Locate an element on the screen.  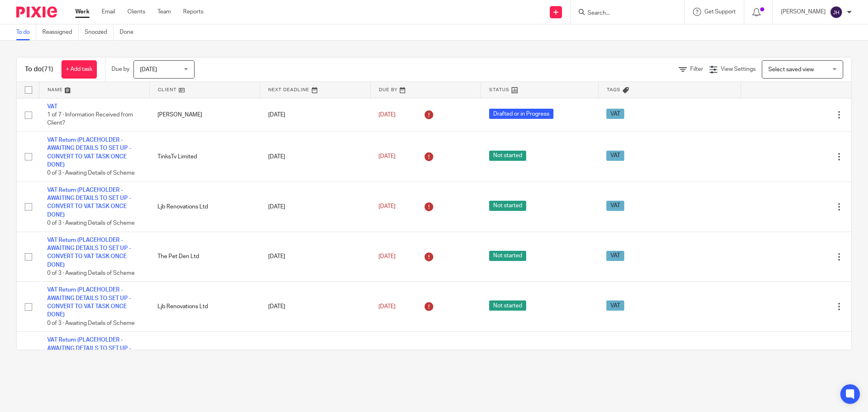
span: Tags is located at coordinates (614, 90).